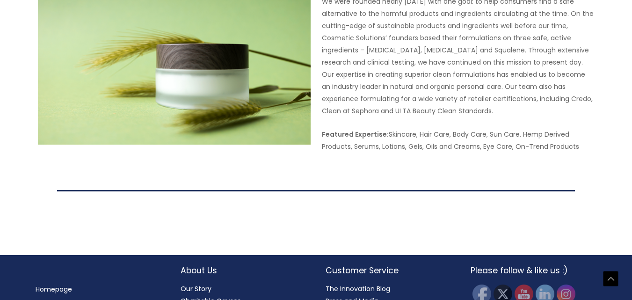 The height and width of the screenshot is (300, 632). Describe the element at coordinates (99, 289) in the screenshot. I see `nav: Menu` at that location.